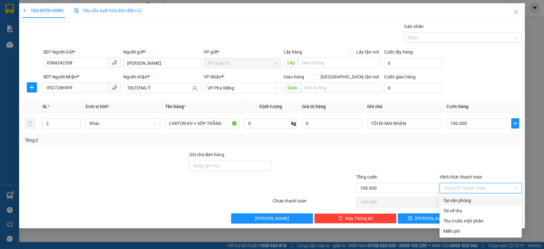 The width and height of the screenshot is (544, 249). I want to click on span: Tên hàng, so click(175, 106).